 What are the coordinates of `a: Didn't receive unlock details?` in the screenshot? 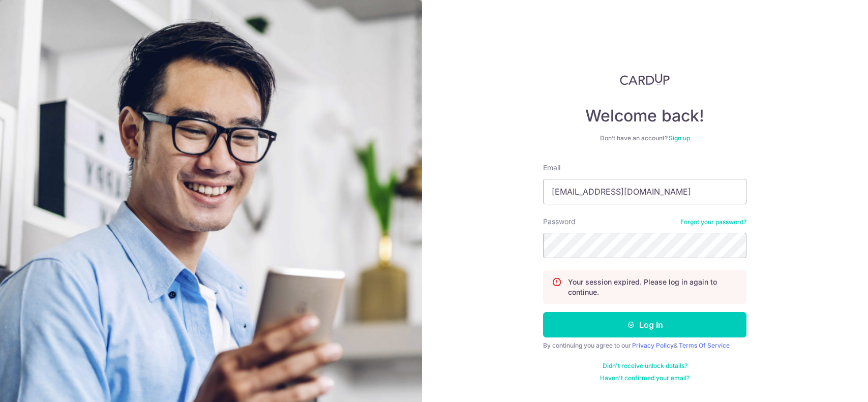 It's located at (645, 366).